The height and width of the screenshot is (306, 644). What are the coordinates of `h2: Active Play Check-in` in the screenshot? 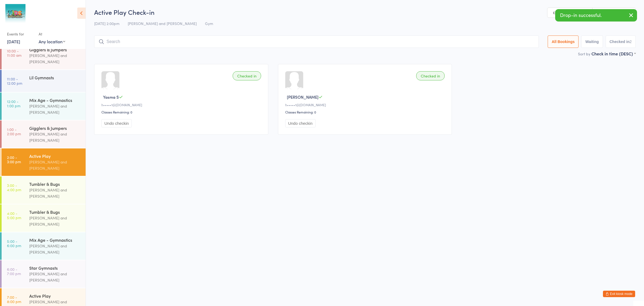 It's located at (365, 12).